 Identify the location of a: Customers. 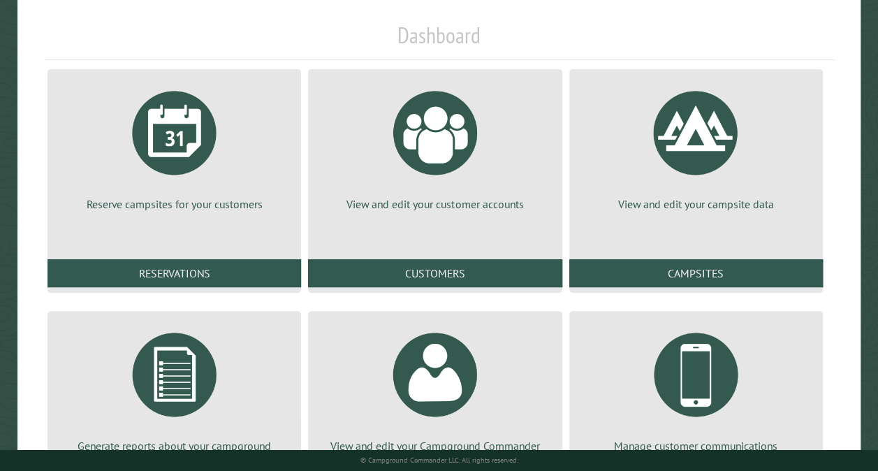
(435, 273).